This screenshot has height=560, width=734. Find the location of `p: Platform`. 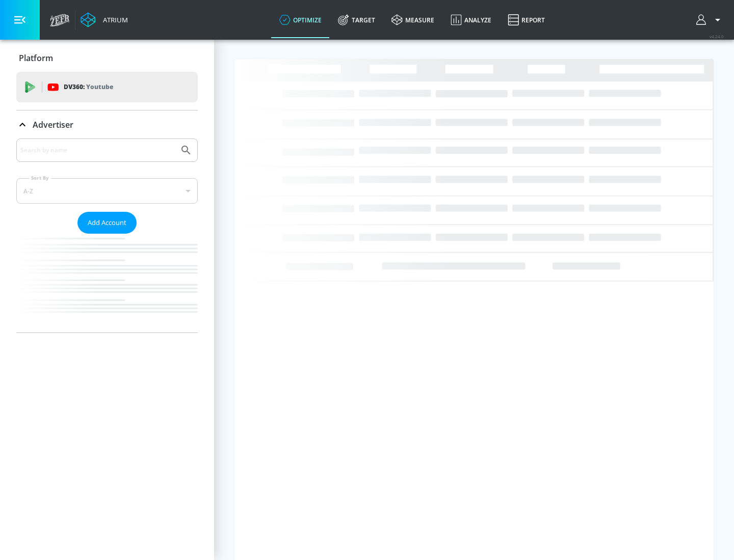

p: Platform is located at coordinates (35, 58).